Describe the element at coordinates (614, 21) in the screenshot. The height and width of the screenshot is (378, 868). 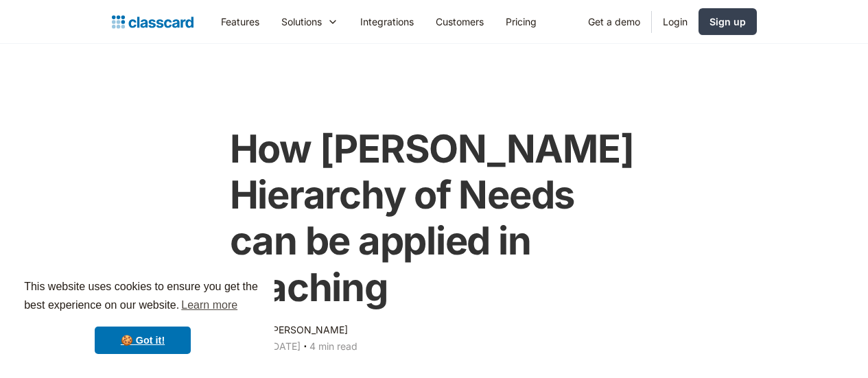
I see `a: Get a demo` at that location.